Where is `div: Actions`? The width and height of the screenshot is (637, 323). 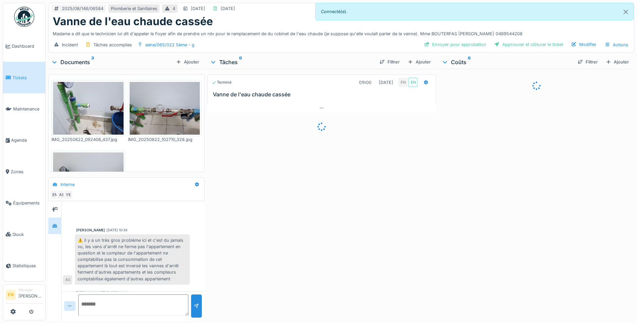
div: Actions is located at coordinates (616, 45).